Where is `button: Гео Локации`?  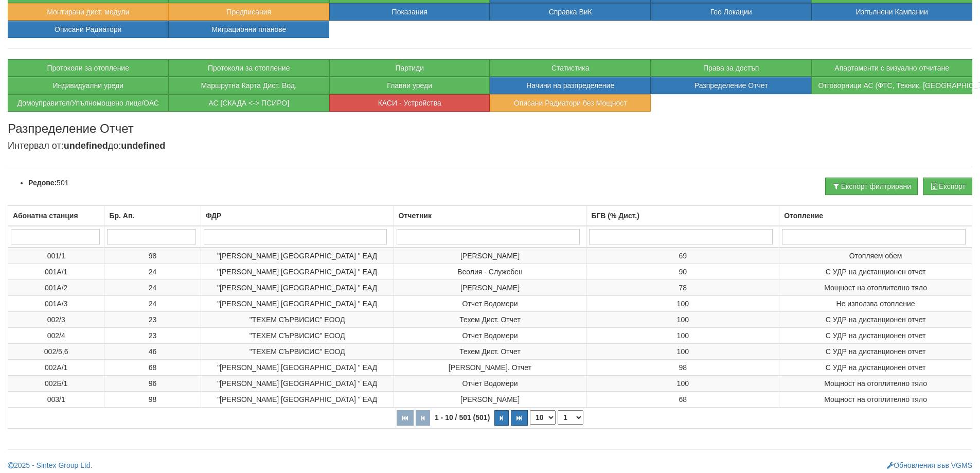 button: Гео Локации is located at coordinates (731, 12).